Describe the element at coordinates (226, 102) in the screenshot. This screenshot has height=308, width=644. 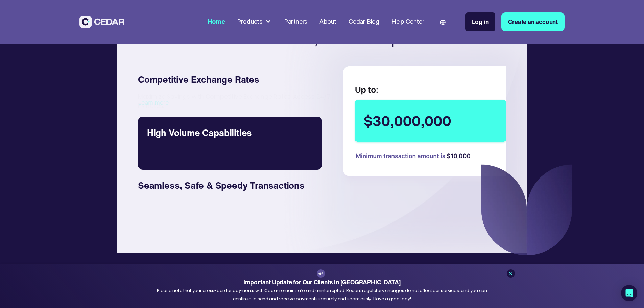
I see `div: Learn more` at that location.